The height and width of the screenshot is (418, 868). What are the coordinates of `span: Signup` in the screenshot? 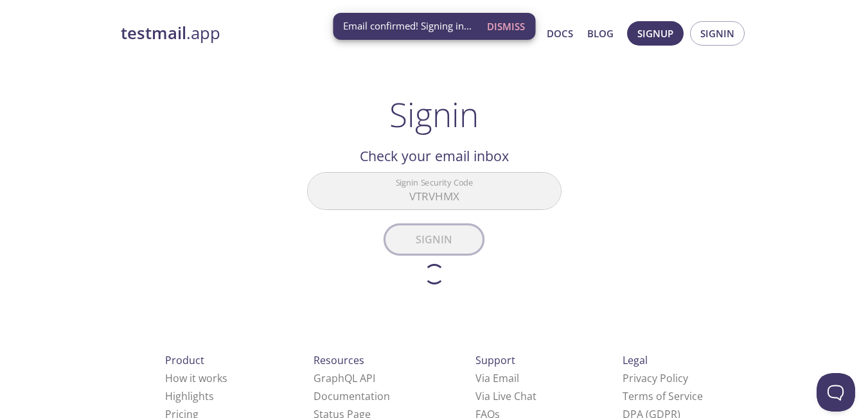 It's located at (656, 33).